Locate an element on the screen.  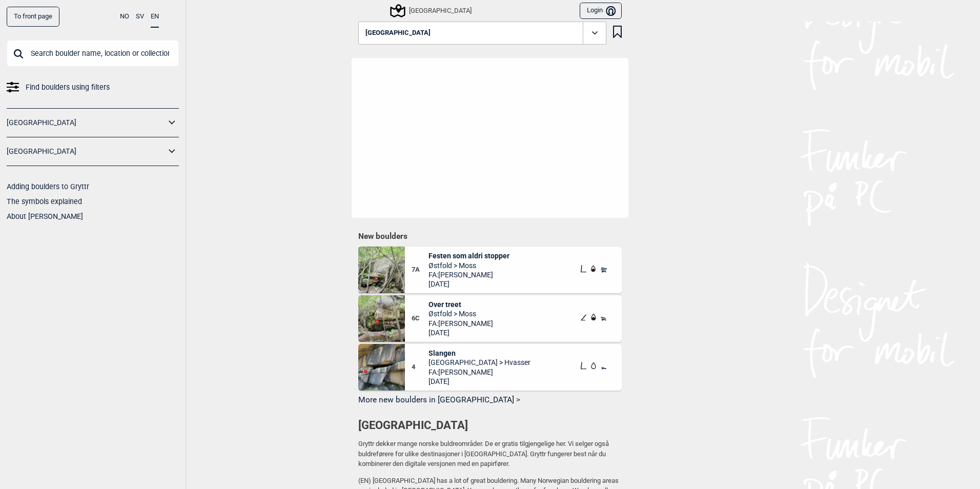
input: Search boulder name, location or collection is located at coordinates (93, 53).